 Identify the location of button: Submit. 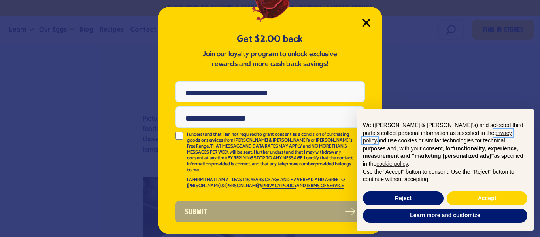
(270, 212).